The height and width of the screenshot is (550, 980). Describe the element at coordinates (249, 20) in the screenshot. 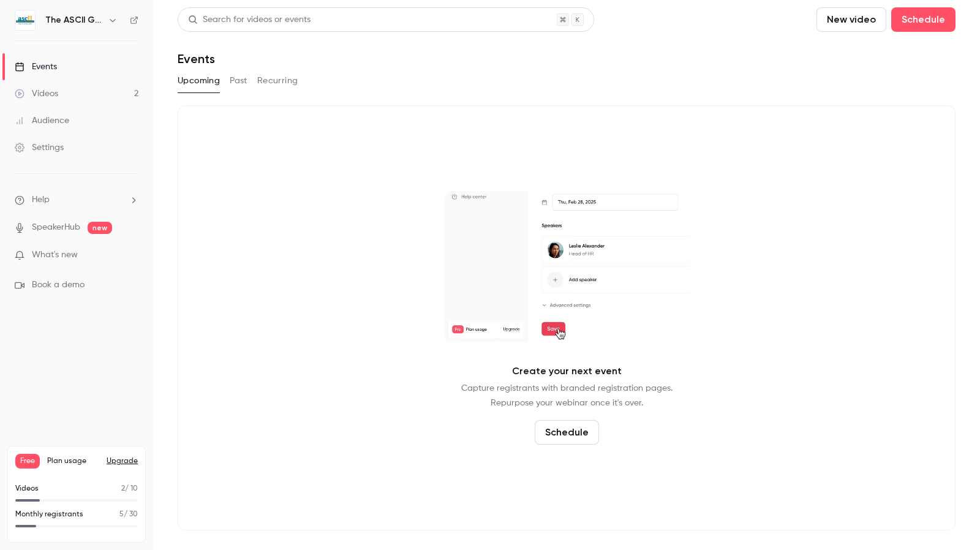

I see `div: Search for videos or events` at that location.